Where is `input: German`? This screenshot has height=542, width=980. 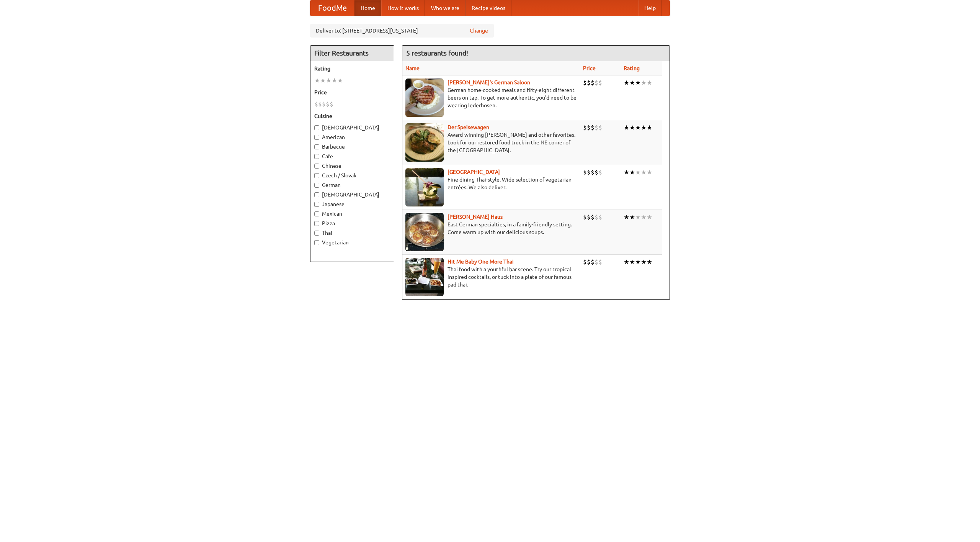
input: German is located at coordinates (317, 185).